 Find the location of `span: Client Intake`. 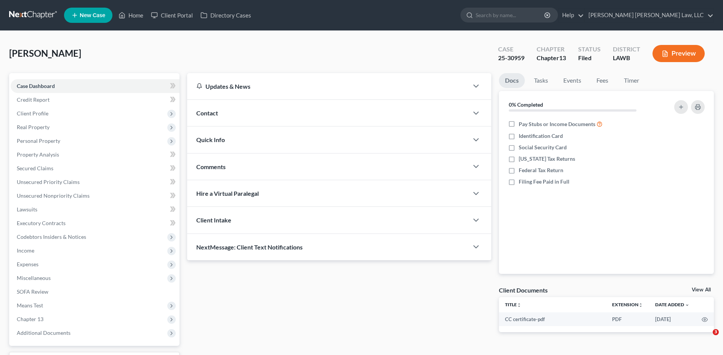

span: Client Intake is located at coordinates (214, 220).